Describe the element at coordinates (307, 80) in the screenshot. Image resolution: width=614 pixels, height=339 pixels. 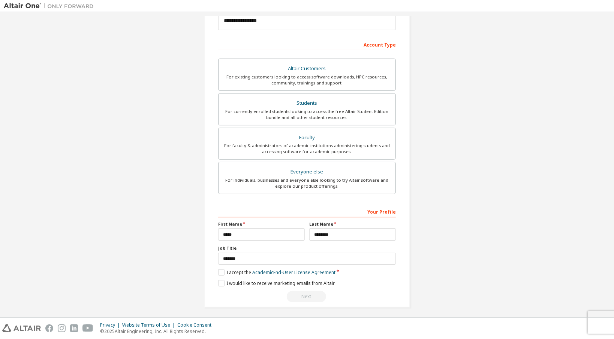
I see `div: For existing customers looking to access software downloads, HPC resources, community, trainings ...` at that location.